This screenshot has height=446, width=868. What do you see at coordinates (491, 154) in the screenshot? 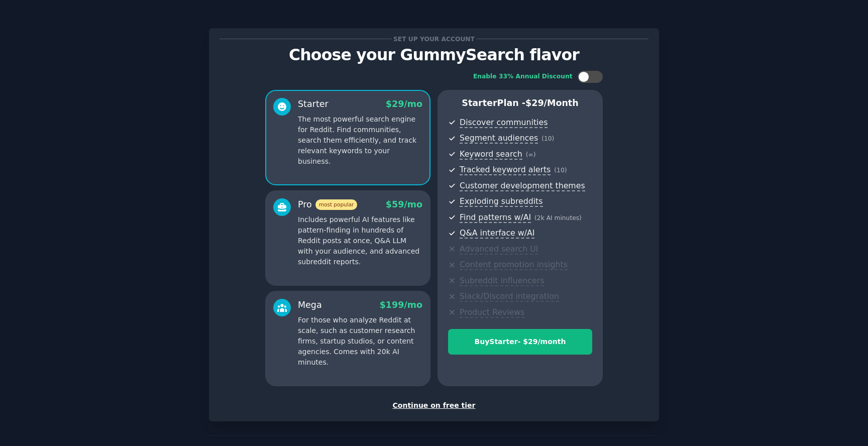
I see `span: Keyword search` at bounding box center [491, 154].